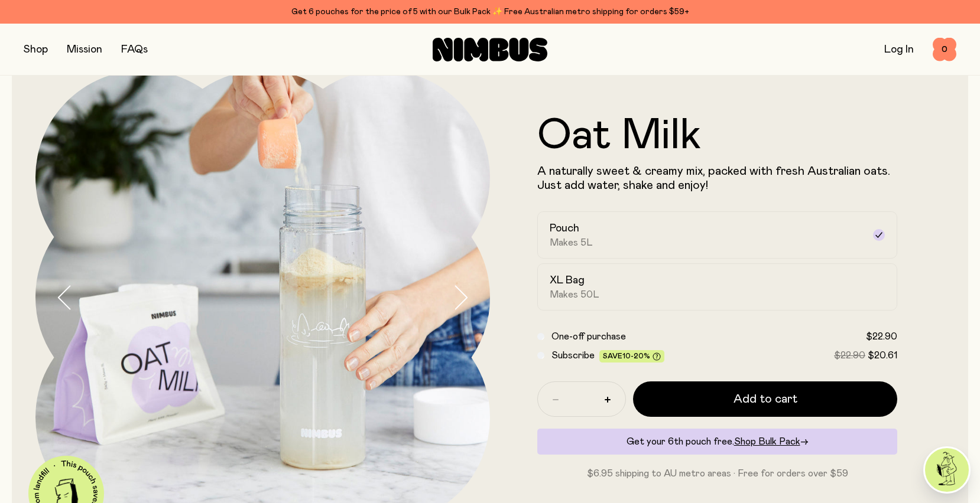 The height and width of the screenshot is (503, 980). I want to click on span: $20.61, so click(882, 355).